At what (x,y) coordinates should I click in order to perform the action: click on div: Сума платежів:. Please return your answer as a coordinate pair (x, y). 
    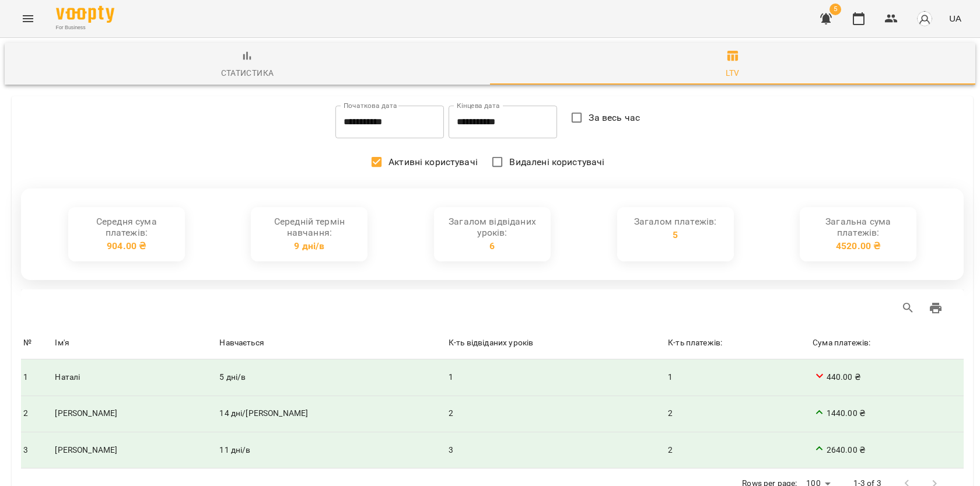
    Looking at the image, I should click on (841, 343).